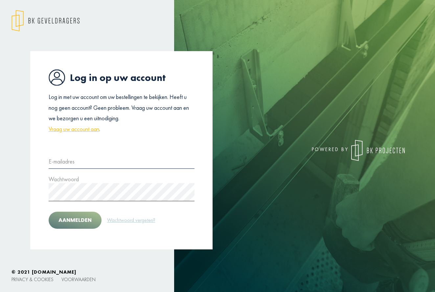  Describe the element at coordinates (121, 77) in the screenshot. I see `h1: Log in op uw account` at that location.